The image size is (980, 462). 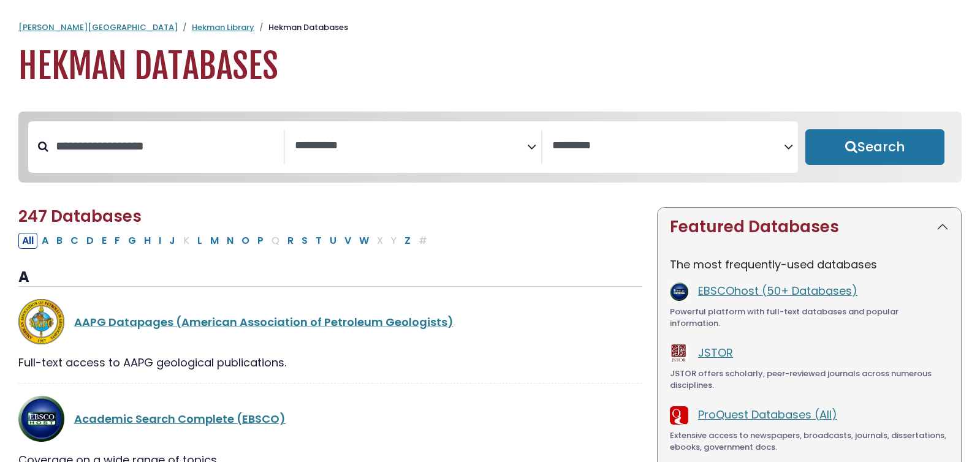 What do you see at coordinates (245, 241) in the screenshot?
I see `button: Filter Results O` at bounding box center [245, 241].